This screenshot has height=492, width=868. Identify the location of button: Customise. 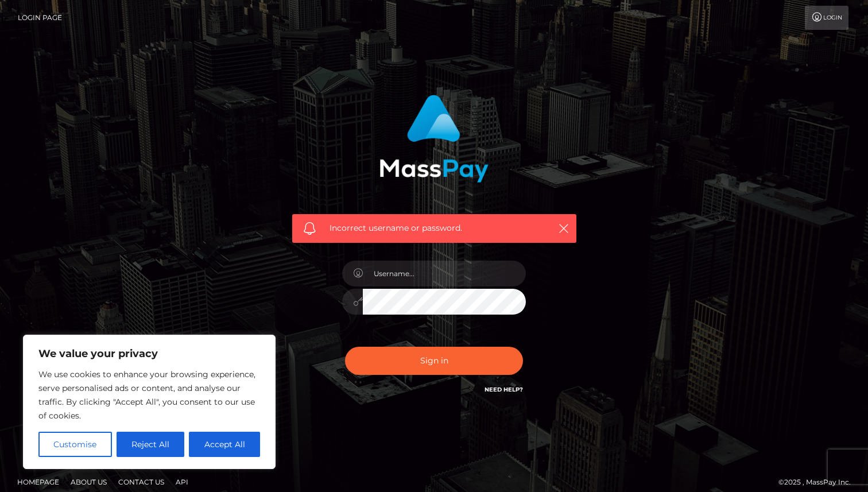
(75, 445).